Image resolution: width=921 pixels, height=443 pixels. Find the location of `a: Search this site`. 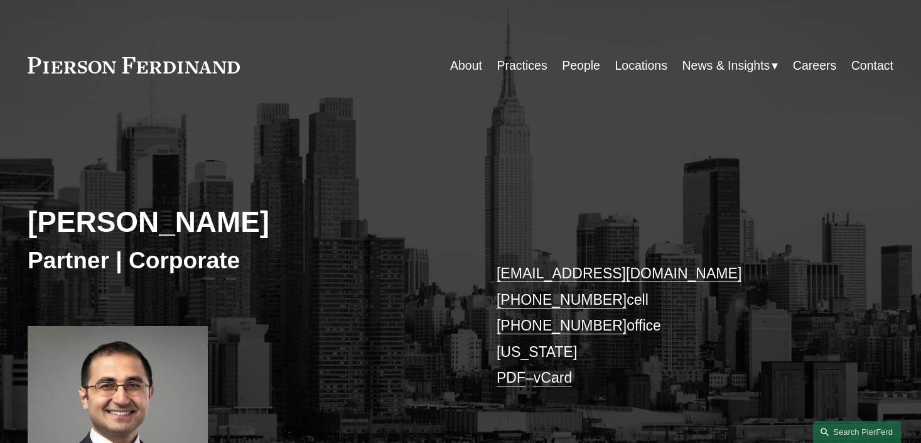

a: Search this site is located at coordinates (857, 432).